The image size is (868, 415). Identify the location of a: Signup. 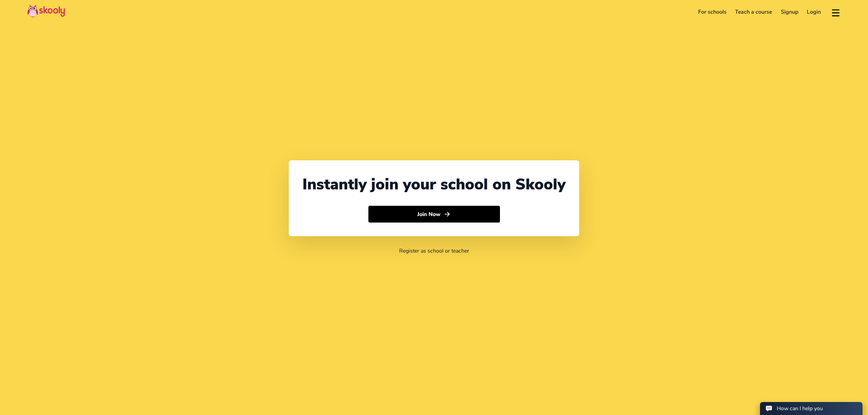
(789, 12).